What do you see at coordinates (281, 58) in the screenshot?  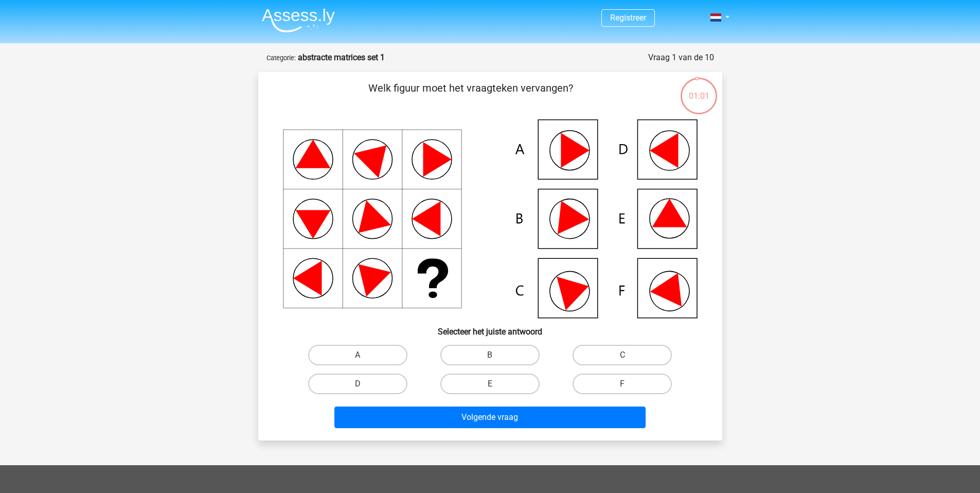 I see `small: Categorie:` at bounding box center [281, 58].